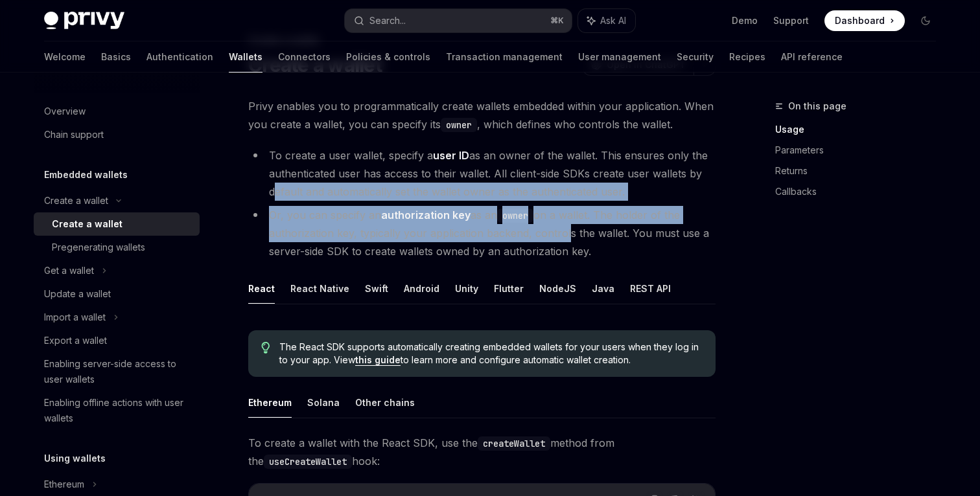 The image size is (980, 496). Describe the element at coordinates (859, 21) in the screenshot. I see `span: Dashboard` at that location.